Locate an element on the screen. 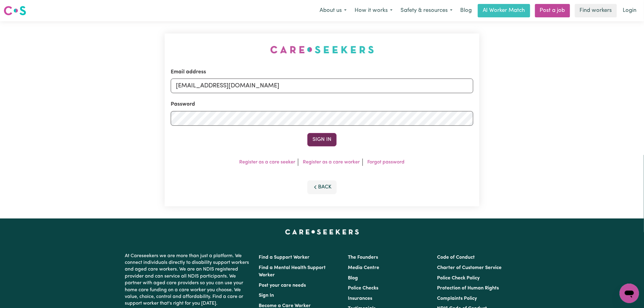  a: Insurances is located at coordinates (360, 298).